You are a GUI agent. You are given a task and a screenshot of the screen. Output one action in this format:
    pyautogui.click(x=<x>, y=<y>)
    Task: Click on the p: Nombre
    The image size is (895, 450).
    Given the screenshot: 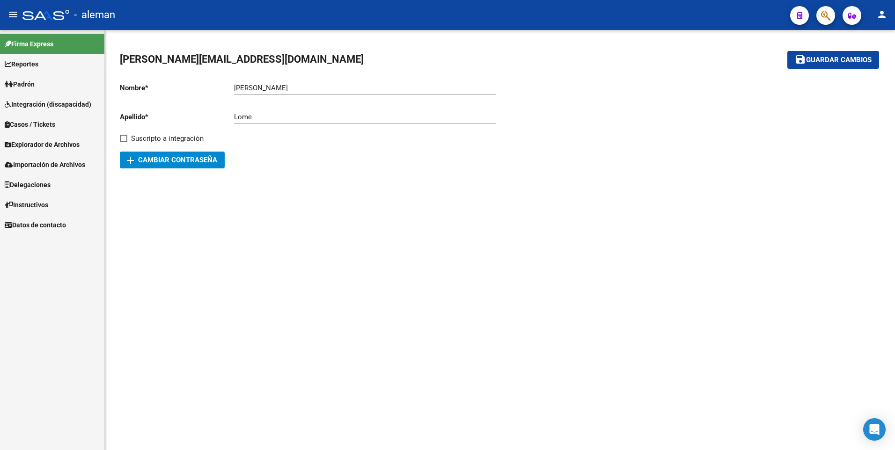 What is the action you would take?
    pyautogui.click(x=177, y=88)
    